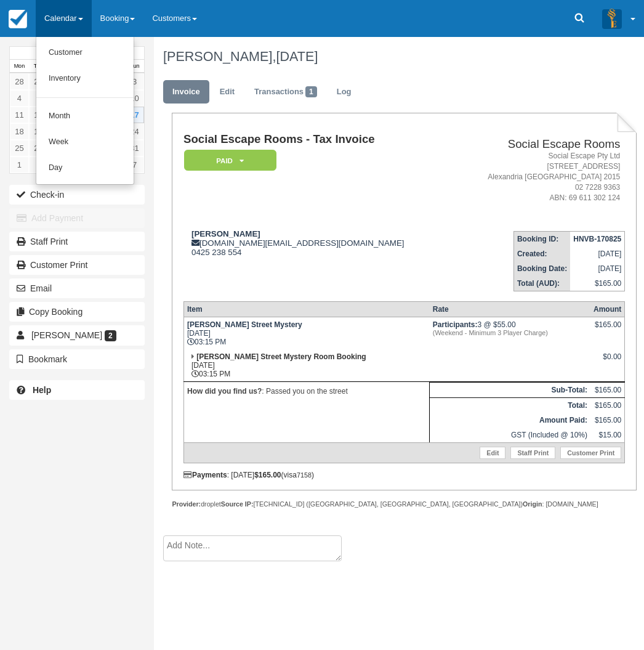 The height and width of the screenshot is (650, 644). What do you see at coordinates (18, 19) in the screenshot?
I see `img: checkfront-main-nav-mini-logo.png` at bounding box center [18, 19].